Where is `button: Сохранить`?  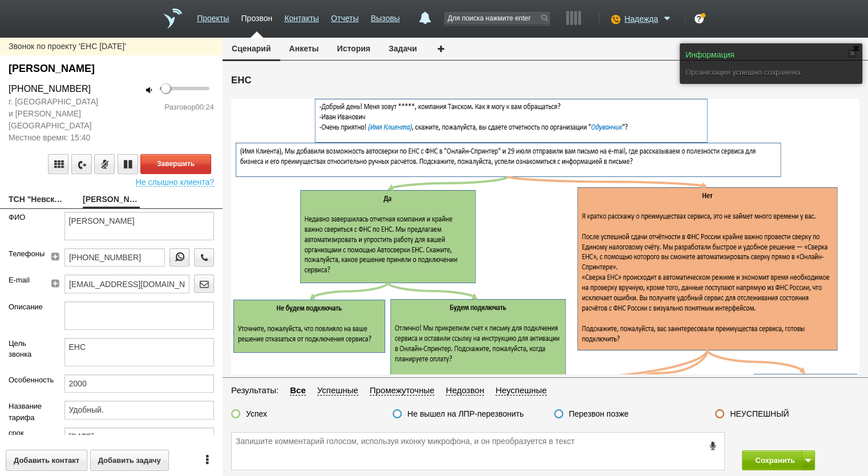 button: Сохранить is located at coordinates (771, 460).